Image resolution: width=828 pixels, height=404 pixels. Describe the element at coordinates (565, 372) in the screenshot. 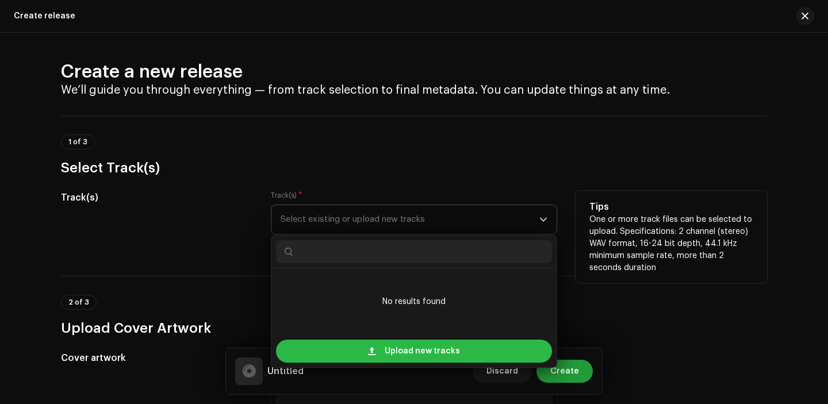

I see `span: Create` at that location.